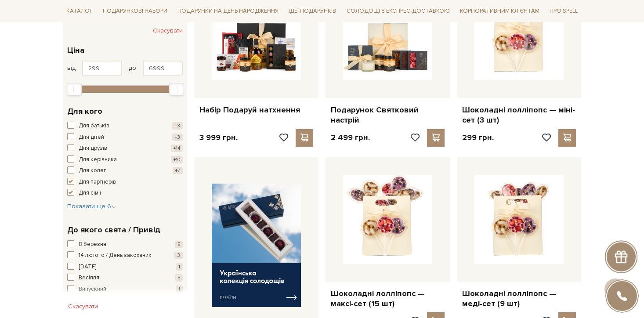 The height and width of the screenshot is (318, 644). What do you see at coordinates (93, 148) in the screenshot?
I see `span: Для друзів` at bounding box center [93, 148].